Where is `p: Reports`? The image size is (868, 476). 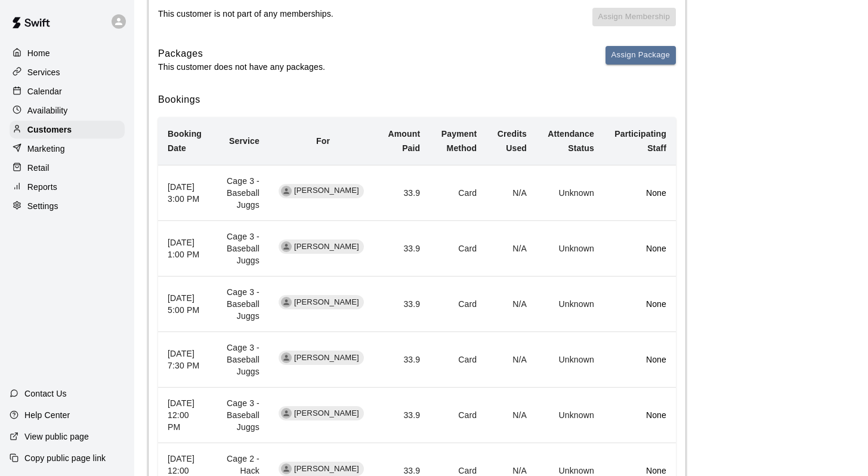
p: Reports is located at coordinates (42, 187).